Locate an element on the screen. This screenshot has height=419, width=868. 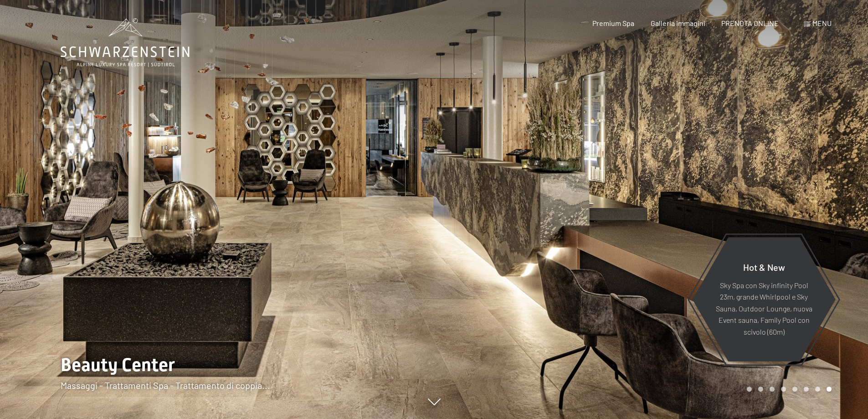
div: Carousel Page 8 (Current Slide) is located at coordinates (829, 389).